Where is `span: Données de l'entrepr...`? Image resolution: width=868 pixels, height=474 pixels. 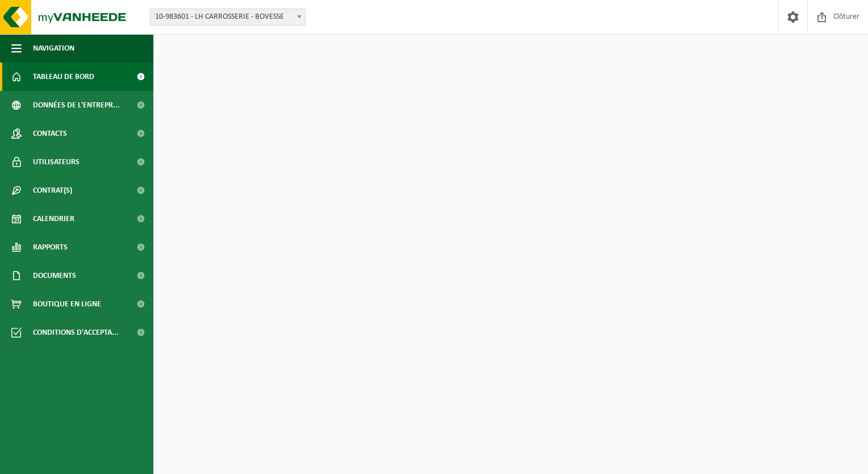
span: Données de l'entrepr... is located at coordinates (76, 105).